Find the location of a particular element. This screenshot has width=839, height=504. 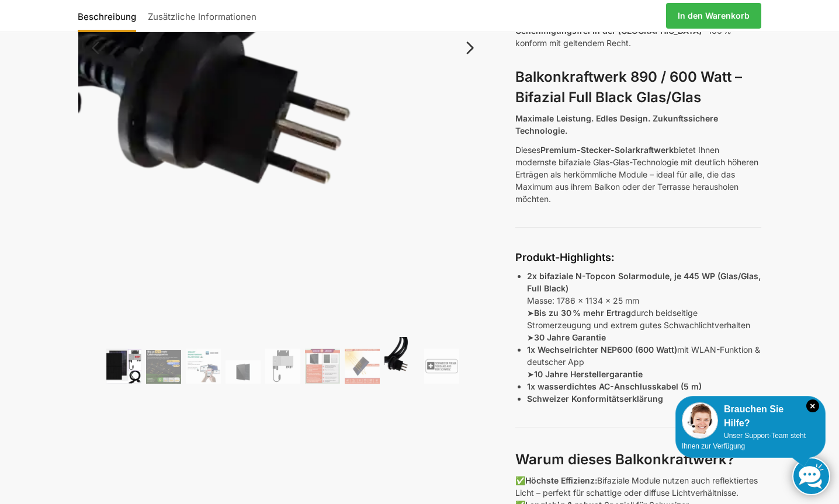

strong: Balkonkraftwerk 890 / 600 Watt – Bifazial Full Black Glas/Glas is located at coordinates (629, 87).